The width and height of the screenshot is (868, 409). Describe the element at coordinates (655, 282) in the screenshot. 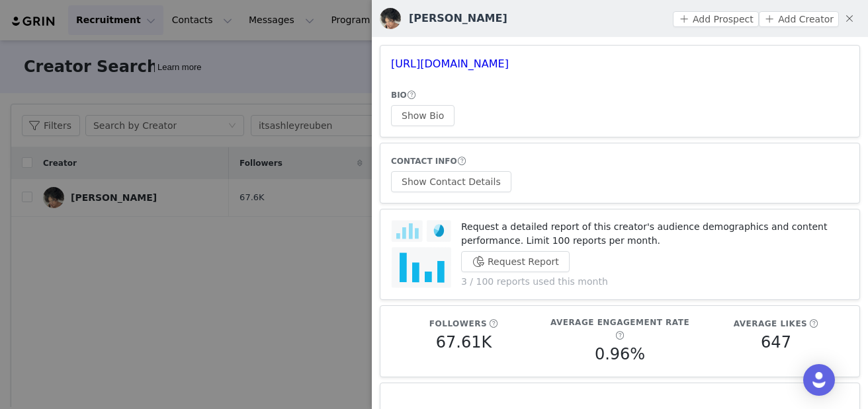

I see `p: 3 / 100 reports used this month` at that location.